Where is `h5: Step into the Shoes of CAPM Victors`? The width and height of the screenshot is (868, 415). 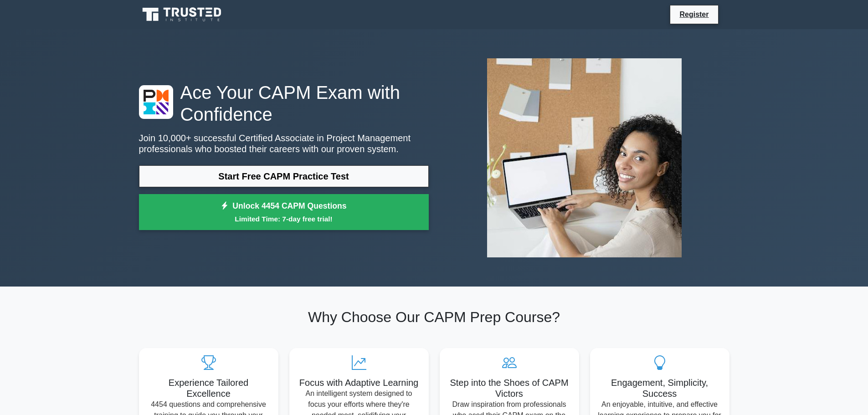
h5: Step into the Shoes of CAPM Victors is located at coordinates (509, 388).